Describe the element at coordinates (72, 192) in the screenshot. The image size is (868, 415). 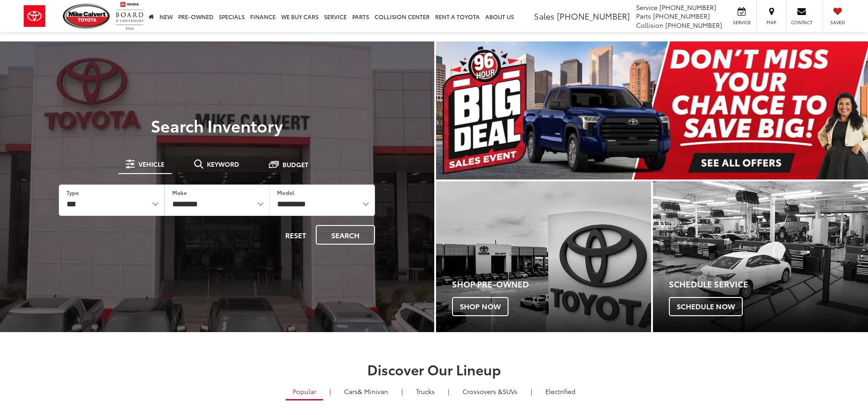
I see `label: Type` at that location.